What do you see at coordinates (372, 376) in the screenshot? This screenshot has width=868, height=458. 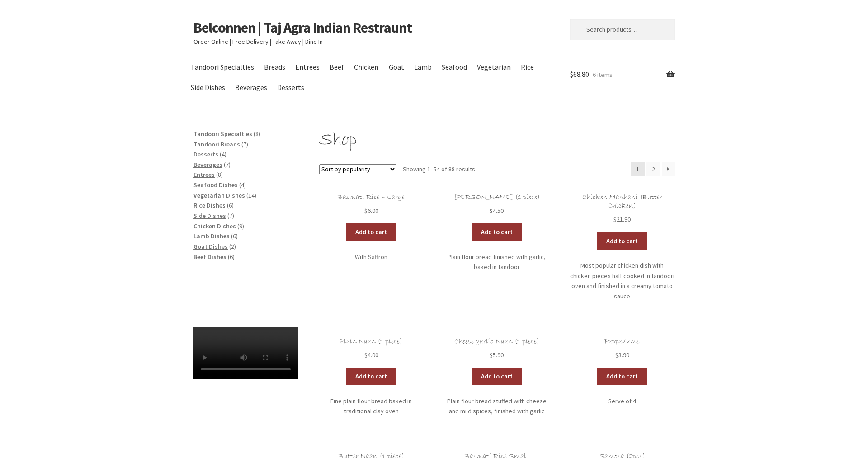 I see `a: Add to cart: “Plain Naan (1 piece)”` at bounding box center [372, 376].